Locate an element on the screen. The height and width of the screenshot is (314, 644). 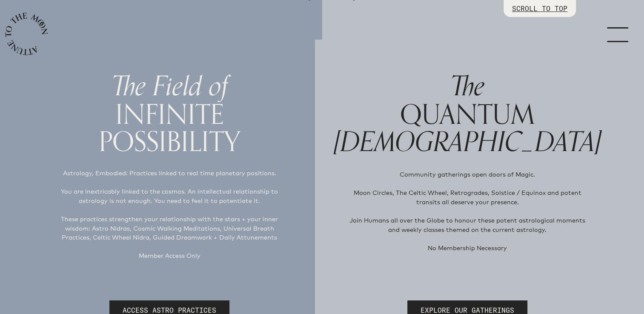
span: The Field of is located at coordinates (170, 86).